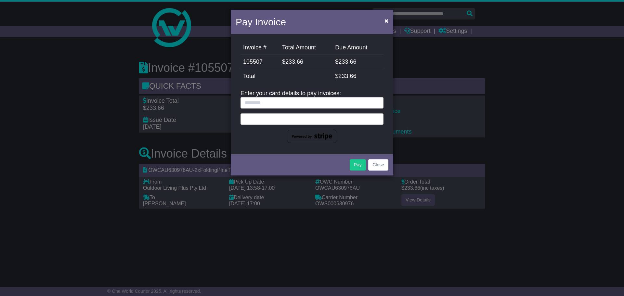  I want to click on td: Invoice #, so click(260, 48).